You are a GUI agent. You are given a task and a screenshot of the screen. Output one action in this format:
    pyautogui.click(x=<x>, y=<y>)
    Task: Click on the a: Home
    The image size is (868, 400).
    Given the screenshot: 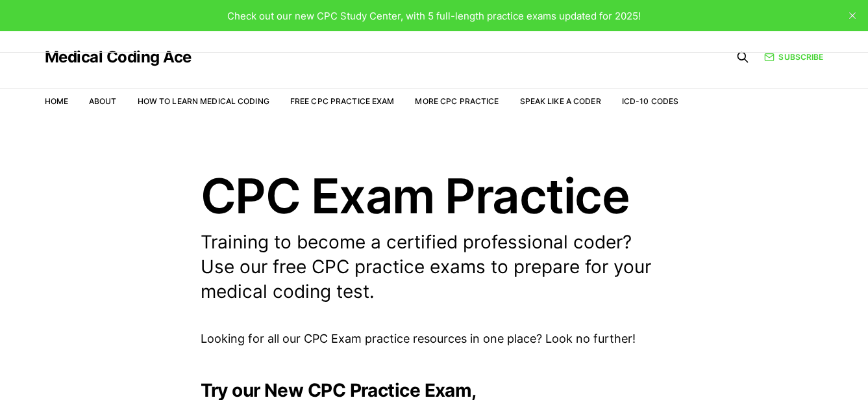 What is the action you would take?
    pyautogui.click(x=56, y=101)
    